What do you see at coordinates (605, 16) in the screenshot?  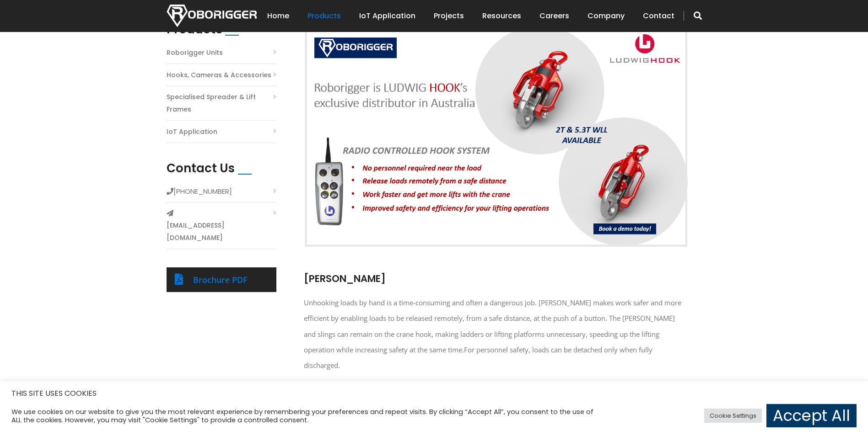 I see `a: Company` at bounding box center [605, 16].